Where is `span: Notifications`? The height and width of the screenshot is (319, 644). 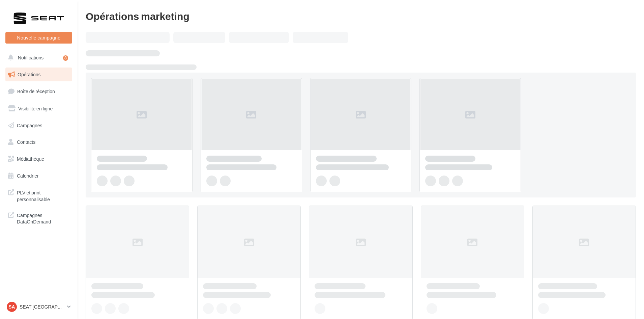
span: Notifications is located at coordinates (31, 58).